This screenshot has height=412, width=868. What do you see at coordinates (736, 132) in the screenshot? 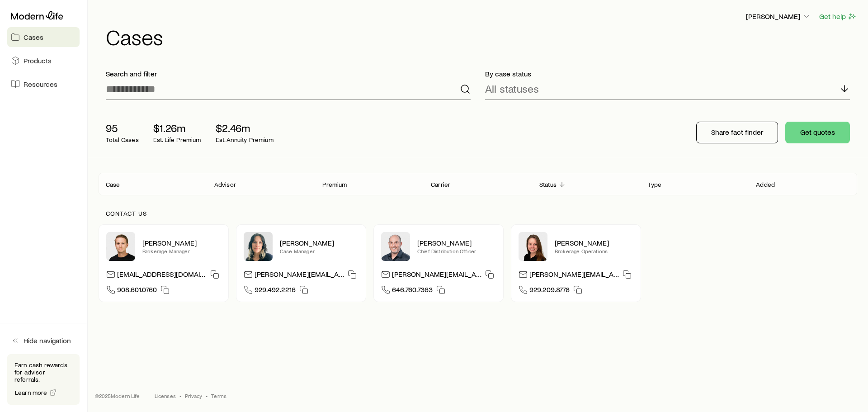
I see `p: Share fact finder` at bounding box center [736, 132].